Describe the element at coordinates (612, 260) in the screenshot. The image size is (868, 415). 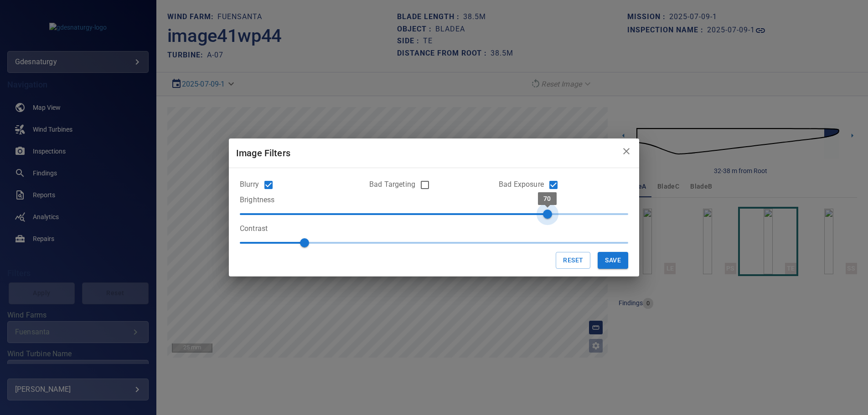
I see `button: Save` at that location.